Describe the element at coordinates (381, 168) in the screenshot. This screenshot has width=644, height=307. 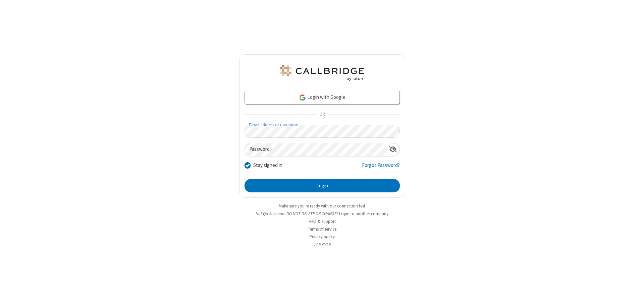
I see `a: Forgot Password?` at that location.